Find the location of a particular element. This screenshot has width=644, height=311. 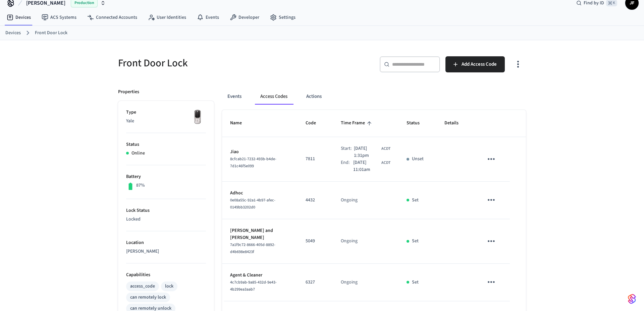

a: Events is located at coordinates (208, 17).